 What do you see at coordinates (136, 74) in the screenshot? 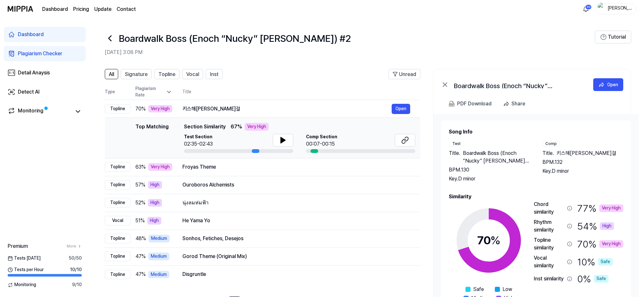
I see `button: Signature` at bounding box center [136, 74].